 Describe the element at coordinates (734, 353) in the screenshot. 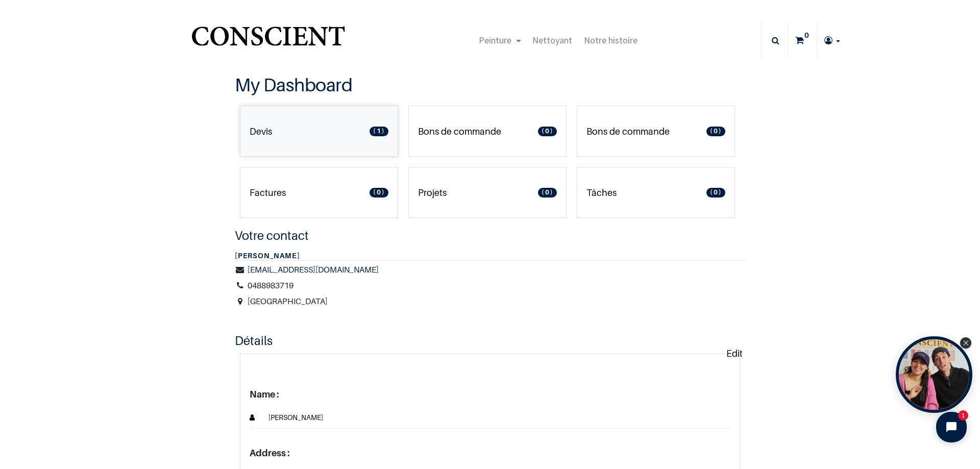

I see `a: Edit` at that location.